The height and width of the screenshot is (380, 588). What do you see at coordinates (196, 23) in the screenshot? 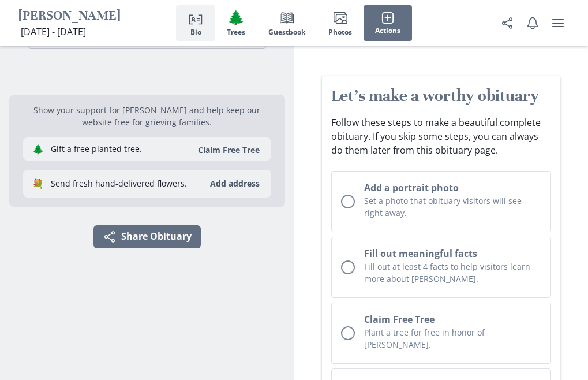
I see `button: Bio` at bounding box center [196, 23].